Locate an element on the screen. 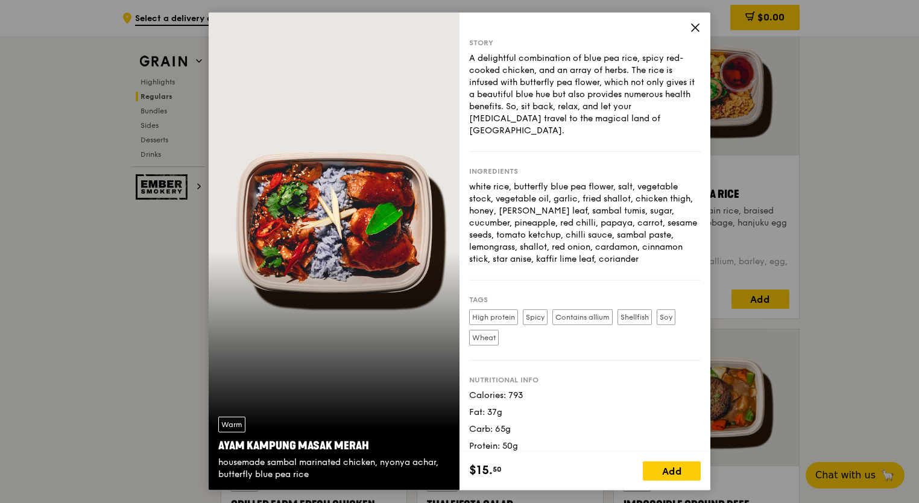 Image resolution: width=919 pixels, height=503 pixels. div: Warm is located at coordinates (232, 424).